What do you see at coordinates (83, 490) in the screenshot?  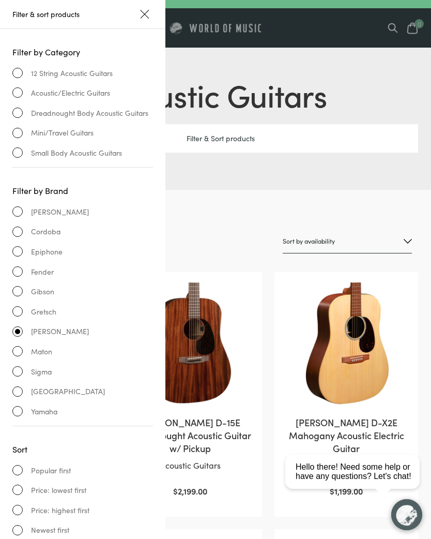 I see `li: Price: lowest first` at bounding box center [83, 490].